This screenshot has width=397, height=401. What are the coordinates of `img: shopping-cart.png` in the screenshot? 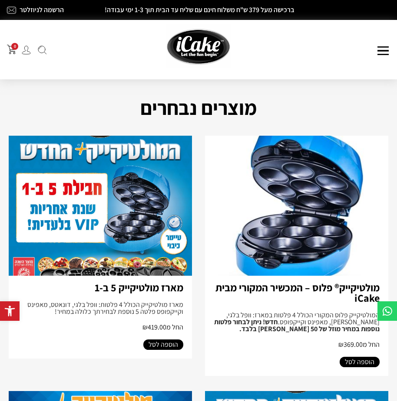 It's located at (12, 49).